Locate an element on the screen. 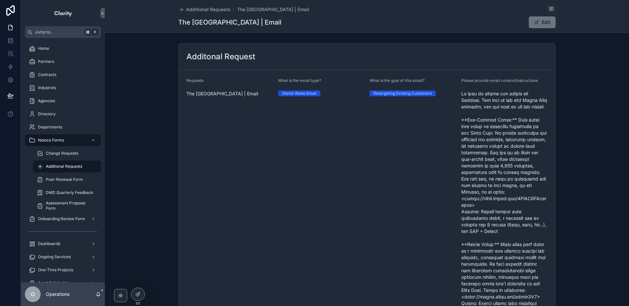  a: Change Requests is located at coordinates (67, 153).